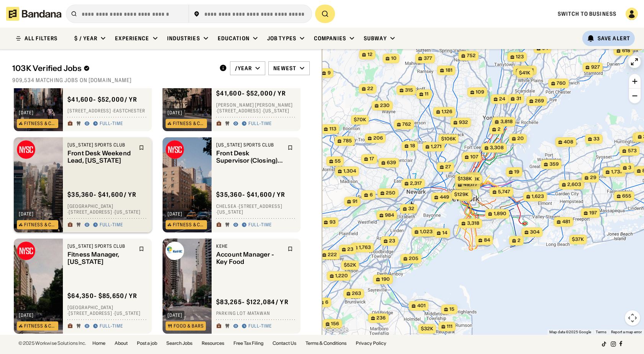  I want to click on span: 1,220, so click(341, 276).